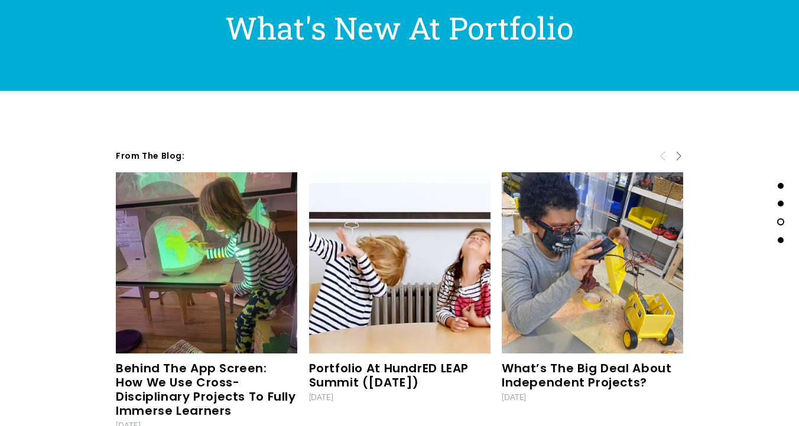  Describe the element at coordinates (150, 157) in the screenshot. I see `span: from the blog:` at that location.